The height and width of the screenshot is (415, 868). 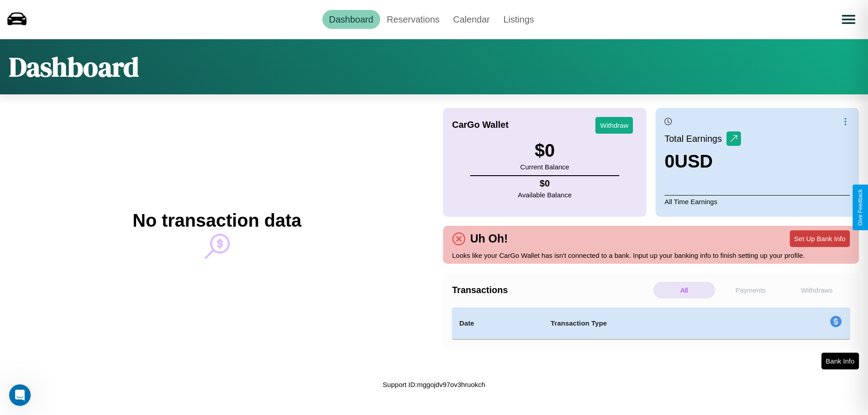 What do you see at coordinates (702, 162) in the screenshot?
I see `h3: 0 USD` at bounding box center [702, 162].